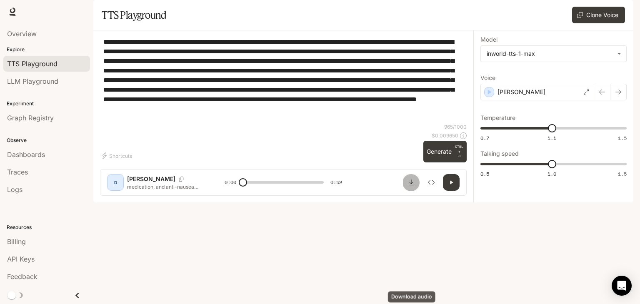 The image size is (640, 304). What do you see at coordinates (134, 15) in the screenshot?
I see `h1: TTS Playground` at bounding box center [134, 15].